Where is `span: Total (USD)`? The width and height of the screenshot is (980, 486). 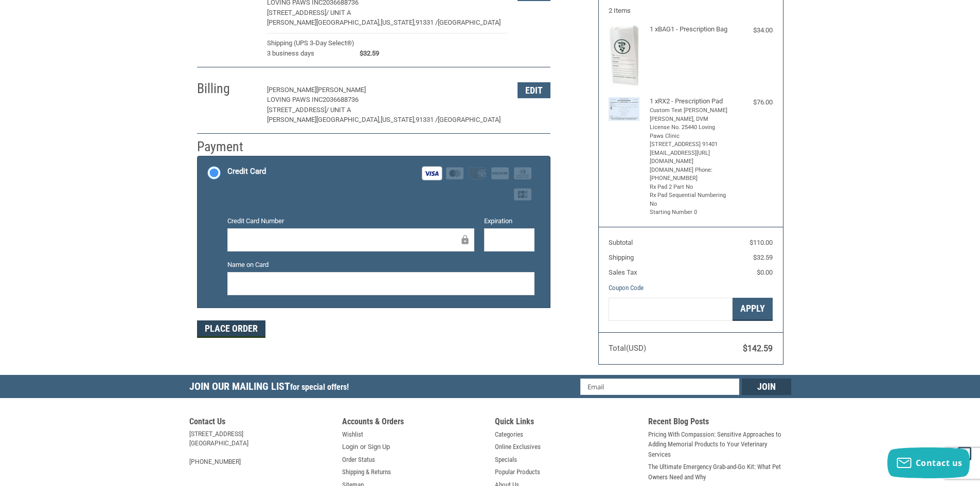
span: Total (USD) is located at coordinates (627, 348).